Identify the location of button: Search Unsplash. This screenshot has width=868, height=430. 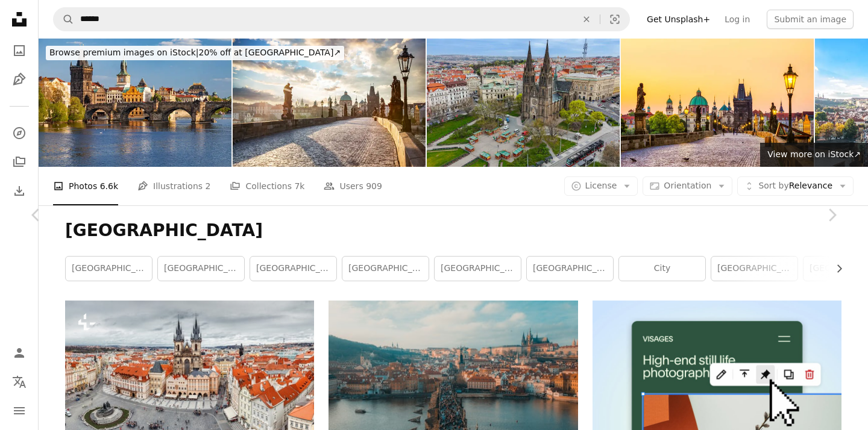
(64, 19).